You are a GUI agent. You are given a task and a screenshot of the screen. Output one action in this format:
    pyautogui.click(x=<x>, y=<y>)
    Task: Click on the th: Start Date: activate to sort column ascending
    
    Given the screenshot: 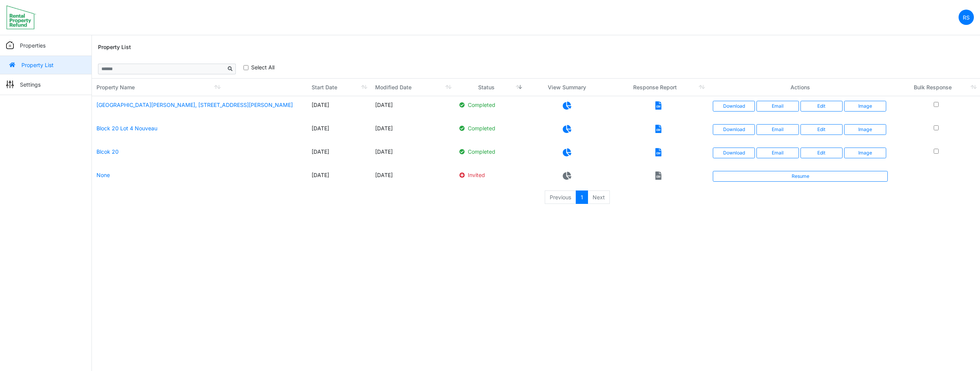 What is the action you would take?
    pyautogui.click(x=339, y=87)
    